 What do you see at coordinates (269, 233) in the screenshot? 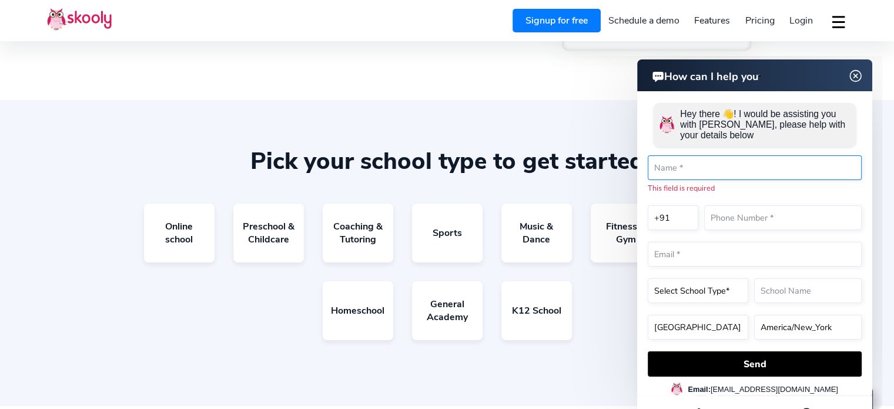
I see `a: Preschool & Childcare` at bounding box center [269, 233].